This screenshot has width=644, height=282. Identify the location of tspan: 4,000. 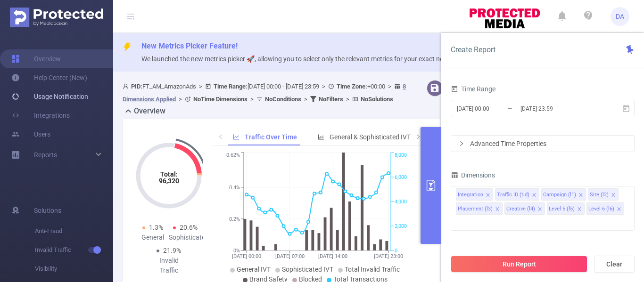
(401, 202).